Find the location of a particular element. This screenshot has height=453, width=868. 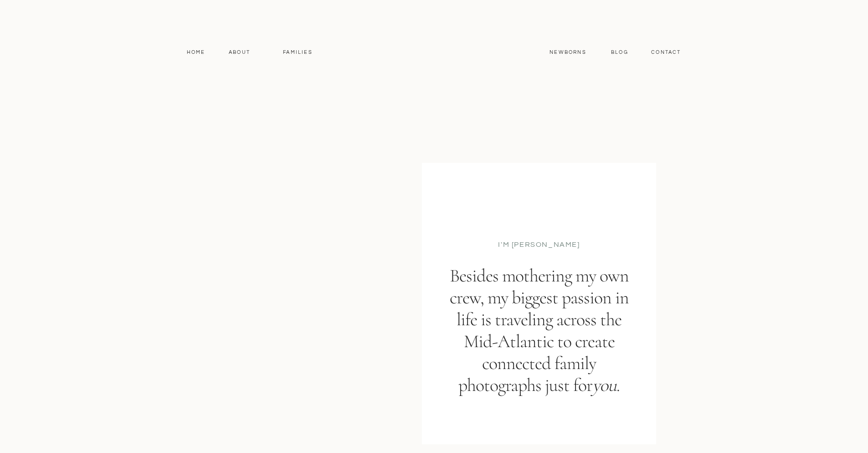

nav: Home is located at coordinates (196, 53).